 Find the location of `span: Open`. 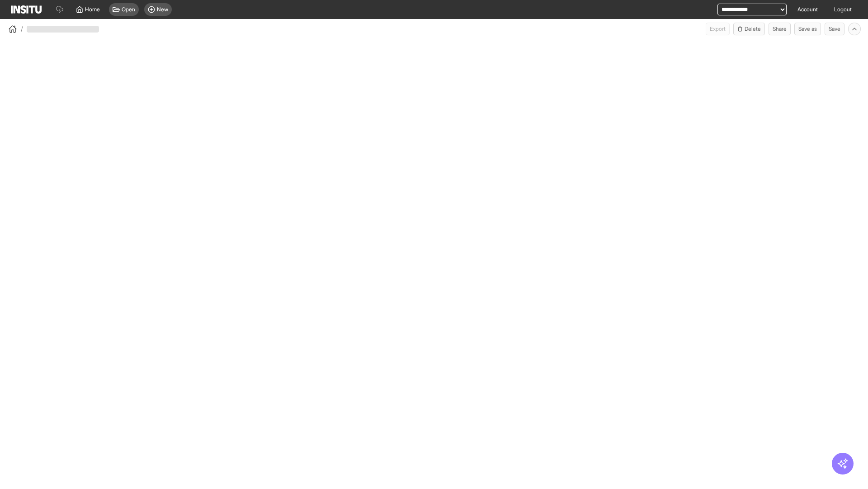

span: Open is located at coordinates (129, 10).